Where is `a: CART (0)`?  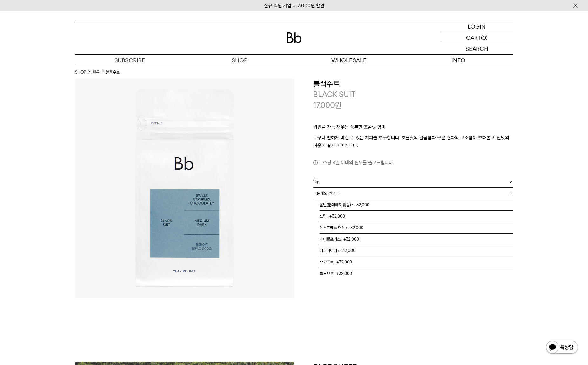 a: CART (0) is located at coordinates (477, 37).